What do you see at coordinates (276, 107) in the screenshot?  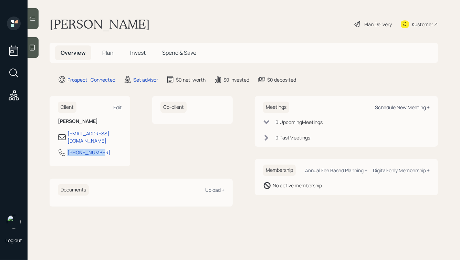 I see `h6: Meetings` at bounding box center [276, 107].